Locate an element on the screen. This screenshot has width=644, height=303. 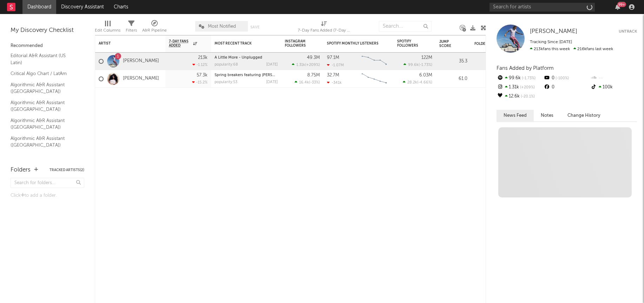
button: Untrack is located at coordinates (628, 31).